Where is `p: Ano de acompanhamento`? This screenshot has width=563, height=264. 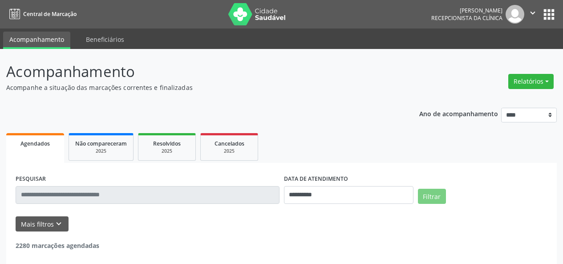 p: Ano de acompanhamento is located at coordinates (458, 113).